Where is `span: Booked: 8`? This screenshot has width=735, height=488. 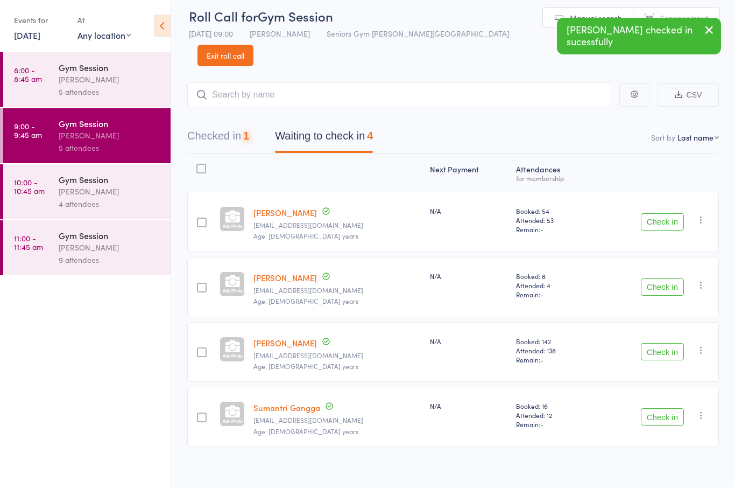 span: Booked: 8 is located at coordinates (554, 276).